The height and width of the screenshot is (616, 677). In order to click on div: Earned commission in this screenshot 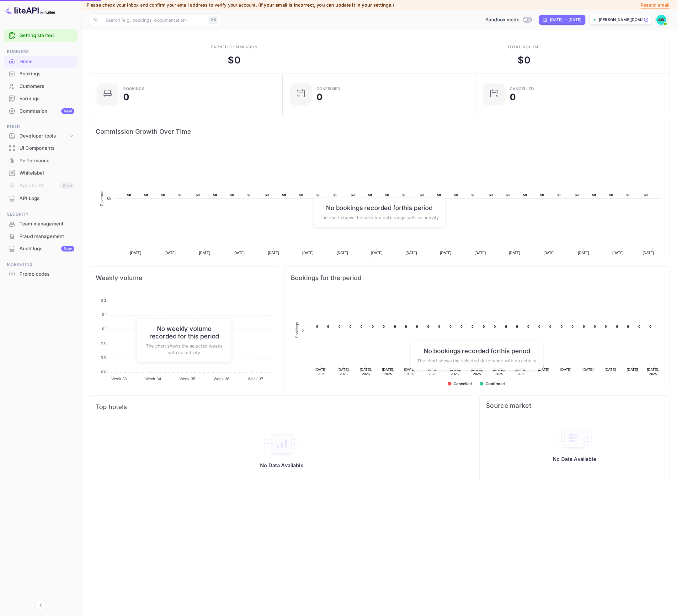, I will do `click(234, 47)`.